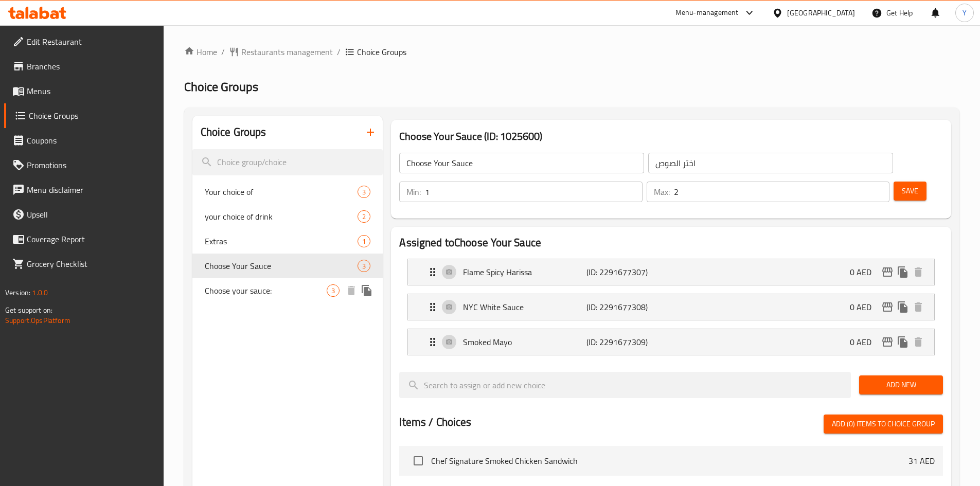  I want to click on div: Choose your sauce:3deleteduplicate, so click(288, 291).